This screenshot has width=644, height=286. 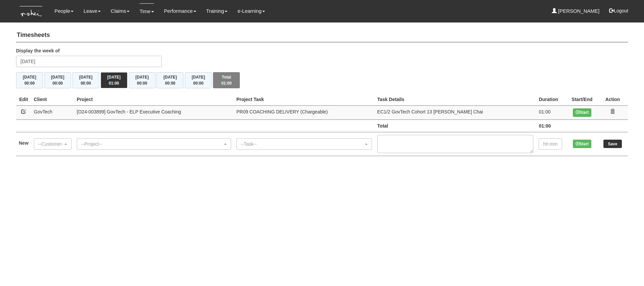 I want to click on button: Logout, so click(x=619, y=11).